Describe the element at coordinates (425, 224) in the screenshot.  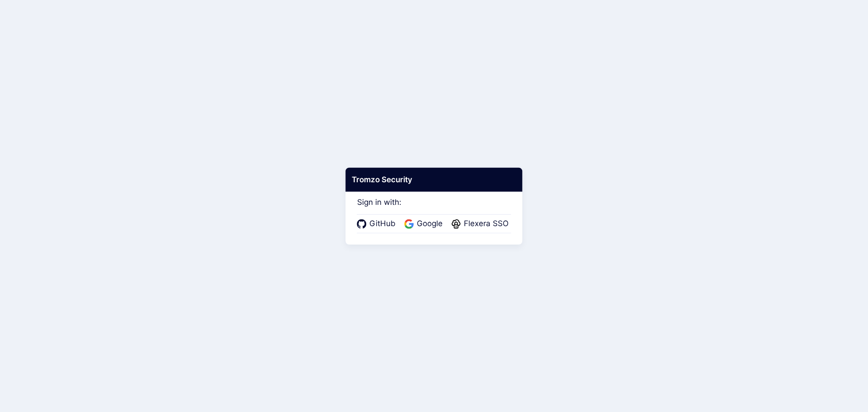
I see `a: Google` at that location.